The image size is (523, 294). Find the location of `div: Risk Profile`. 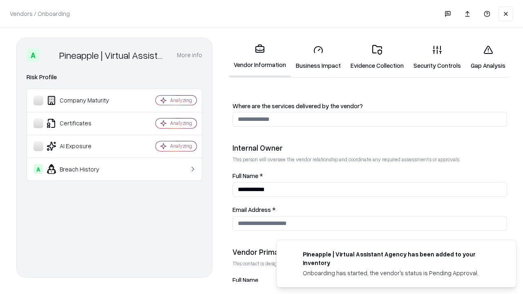

div: Risk Profile is located at coordinates (114, 77).